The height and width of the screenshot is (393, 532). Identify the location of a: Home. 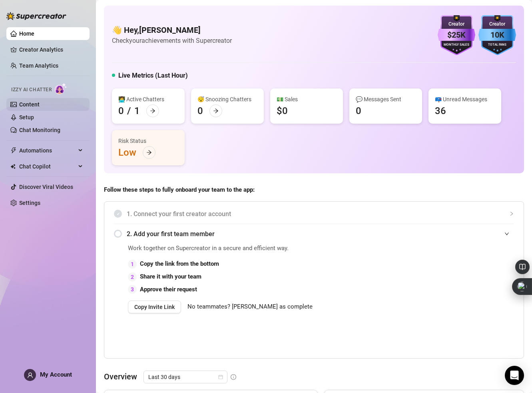
(27, 33).